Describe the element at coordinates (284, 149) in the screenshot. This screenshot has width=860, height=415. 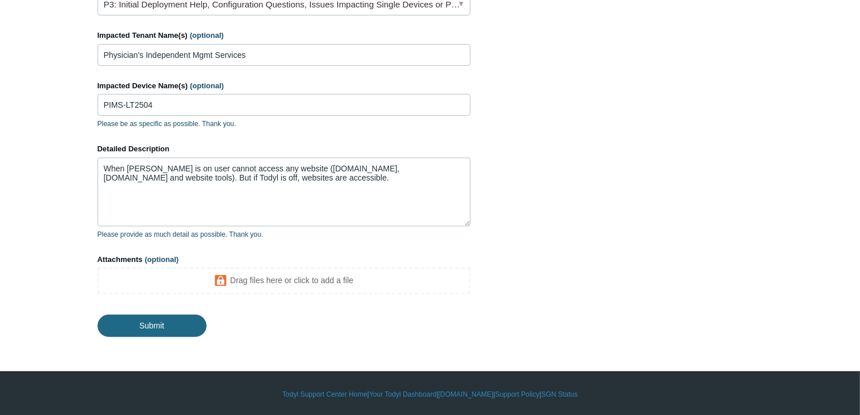
I see `label: Detailed Description` at that location.